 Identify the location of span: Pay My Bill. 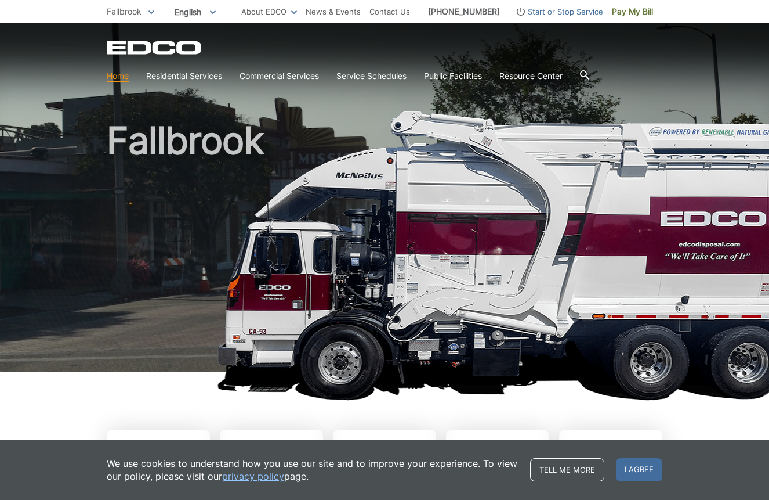
(633, 12).